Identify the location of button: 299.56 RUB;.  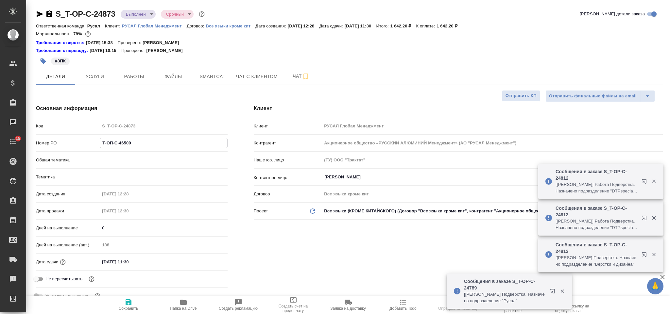
(88, 34).